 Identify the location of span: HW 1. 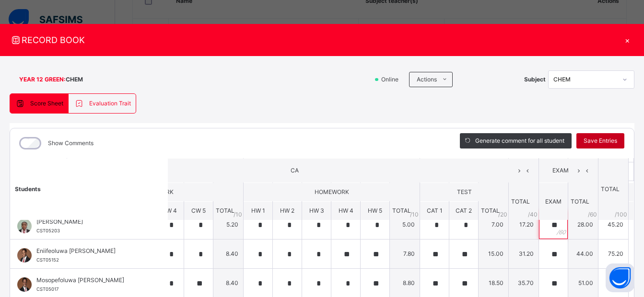
(258, 210).